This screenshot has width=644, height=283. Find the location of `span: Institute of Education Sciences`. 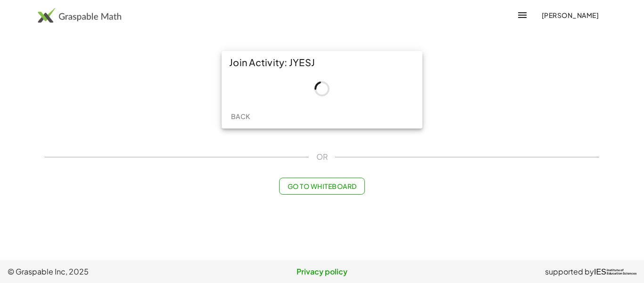

span: Institute of Education Sciences is located at coordinates (621, 272).